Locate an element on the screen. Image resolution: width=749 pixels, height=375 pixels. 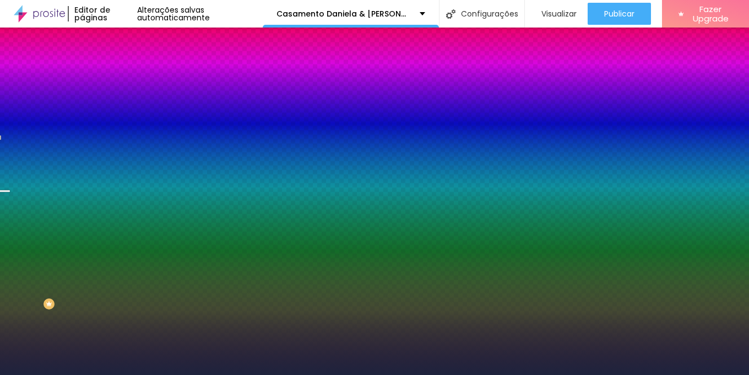
span: Publicar is located at coordinates (619, 14).